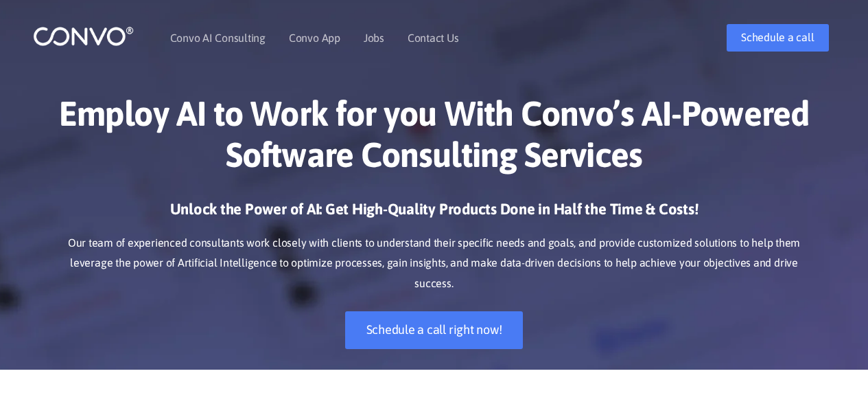 This screenshot has height=402, width=868. I want to click on a: Convo App, so click(314, 38).